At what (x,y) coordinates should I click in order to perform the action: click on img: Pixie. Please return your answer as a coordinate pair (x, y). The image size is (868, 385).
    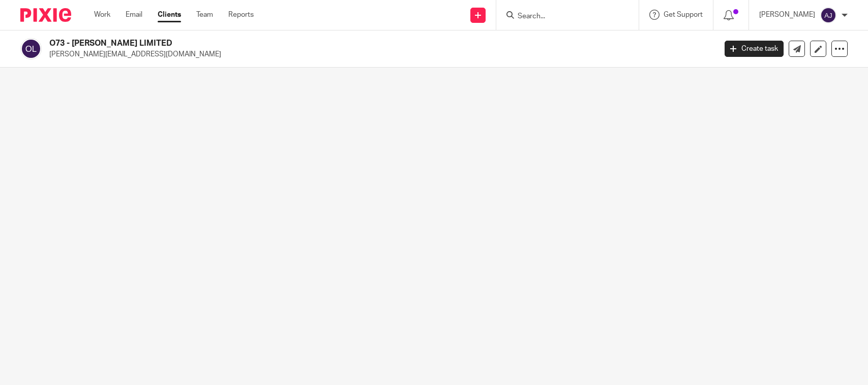
    Looking at the image, I should click on (46, 14).